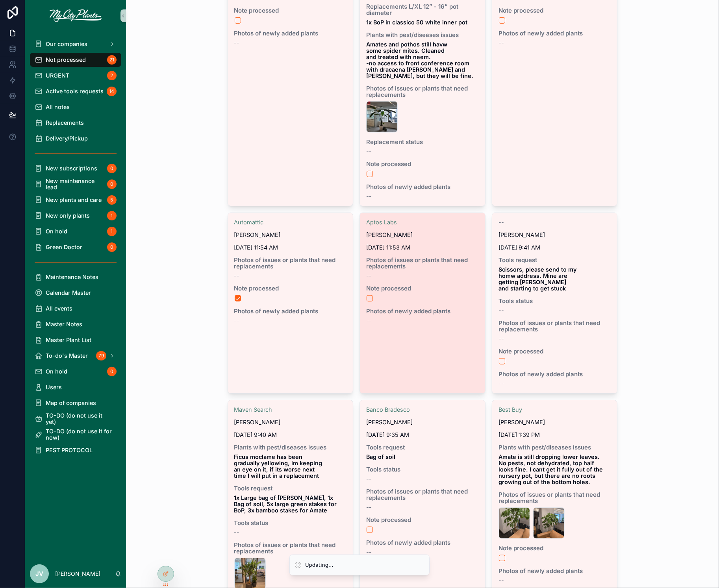 Image resolution: width=719 pixels, height=588 pixels. I want to click on span: Maven Search, so click(253, 410).